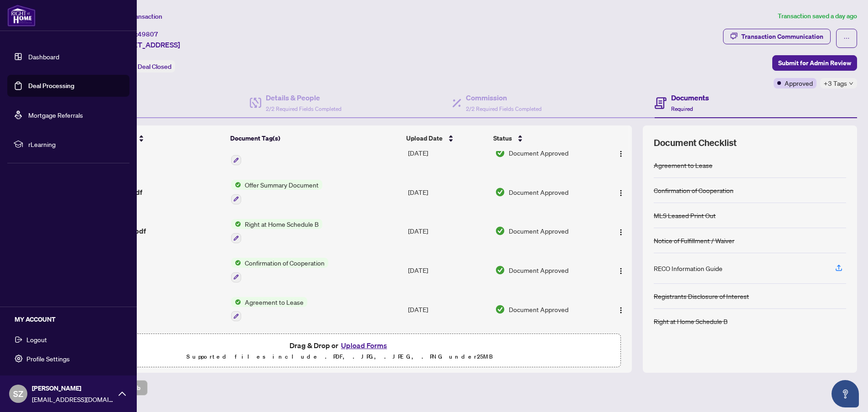  Describe the element at coordinates (315, 138) in the screenshot. I see `th: Document Tag(s)` at that location.